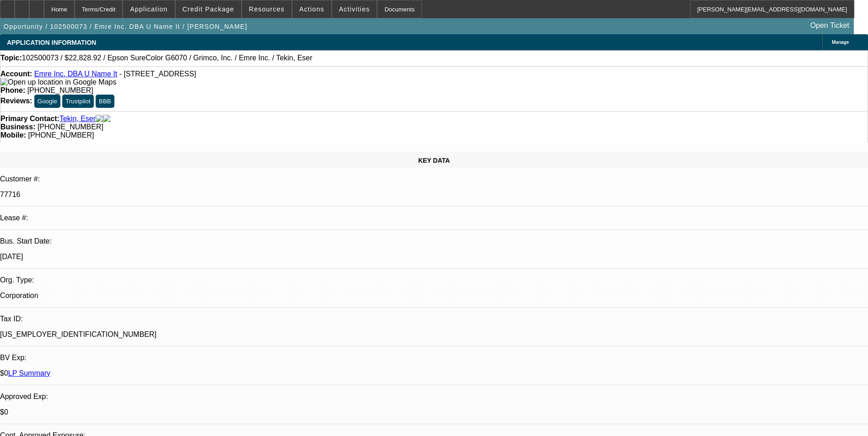  Describe the element at coordinates (18, 126) in the screenshot. I see `strong: Business:` at that location.